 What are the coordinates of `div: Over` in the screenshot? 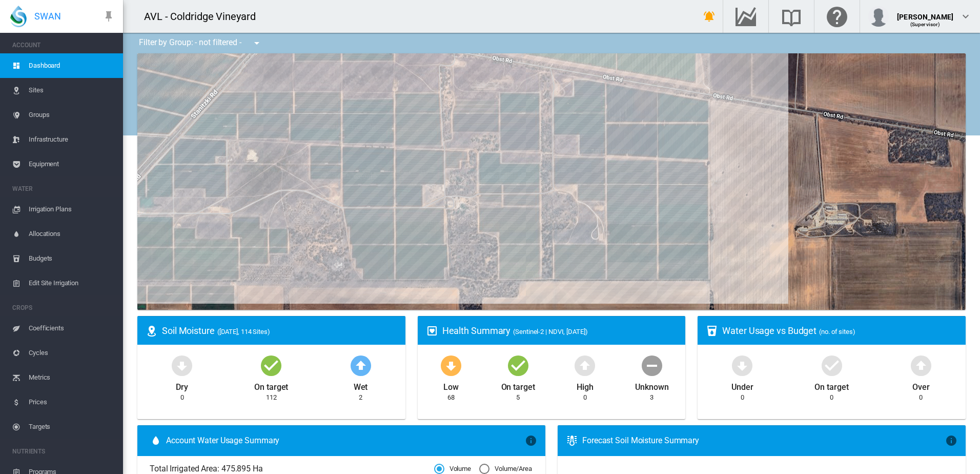 It's located at (921, 385).